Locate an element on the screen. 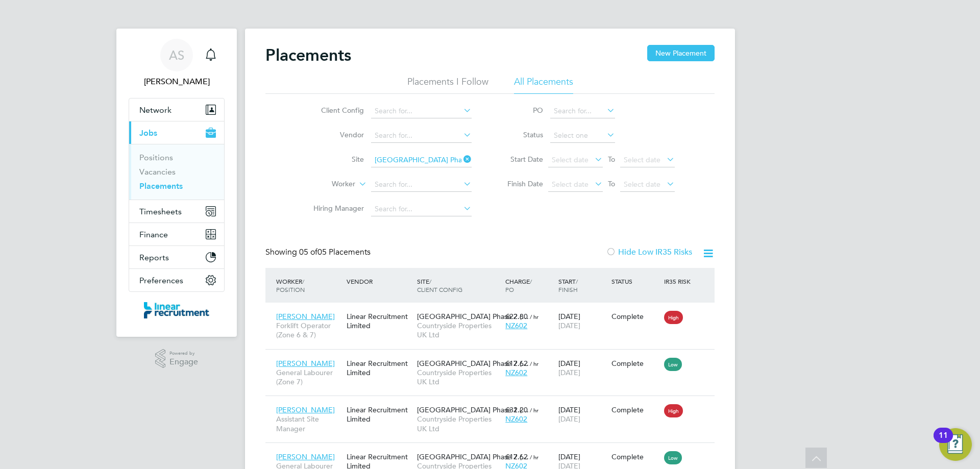  span: / Finish is located at coordinates (569, 286).